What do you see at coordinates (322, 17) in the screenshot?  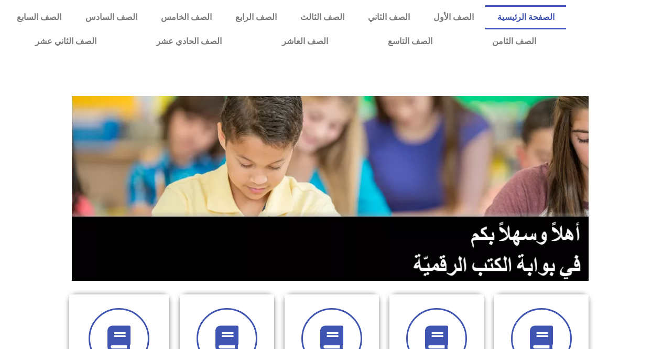 I see `a: الصف الثالث` at bounding box center [322, 17].